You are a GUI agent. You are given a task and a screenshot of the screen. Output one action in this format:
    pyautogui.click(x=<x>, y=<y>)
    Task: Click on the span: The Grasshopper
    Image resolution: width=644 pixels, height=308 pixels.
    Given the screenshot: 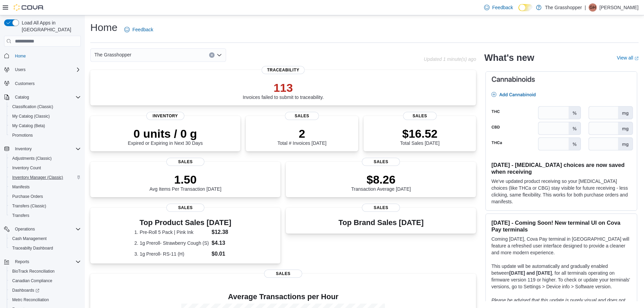 What is the action you would take?
    pyautogui.click(x=113, y=55)
    